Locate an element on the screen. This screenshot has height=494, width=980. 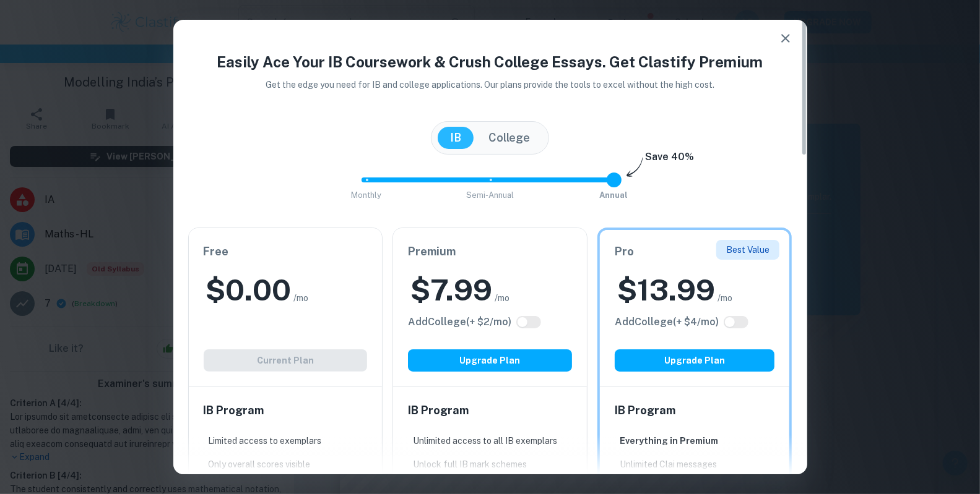
span: Annual is located at coordinates (614, 195).